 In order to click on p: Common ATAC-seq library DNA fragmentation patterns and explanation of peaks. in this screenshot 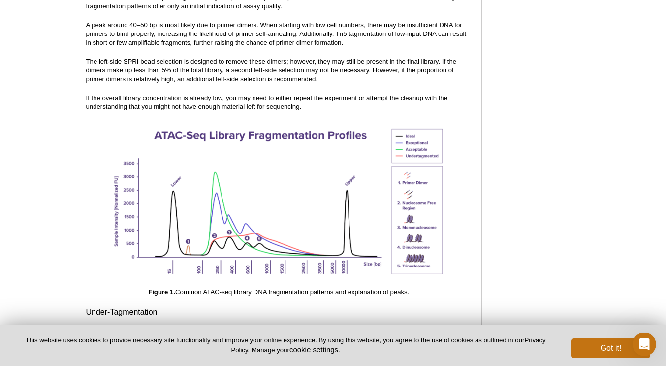, I will do `click(279, 292)`.